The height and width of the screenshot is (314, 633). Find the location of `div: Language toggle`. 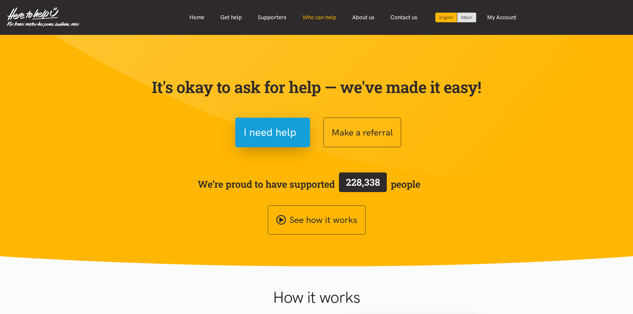

div: Language toggle is located at coordinates (456, 17).